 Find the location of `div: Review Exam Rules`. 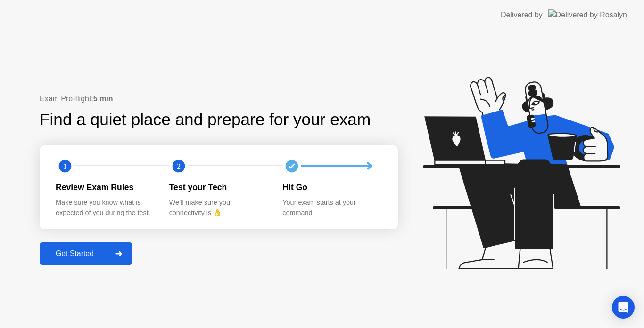

div: Review Exam Rules is located at coordinates (105, 188).